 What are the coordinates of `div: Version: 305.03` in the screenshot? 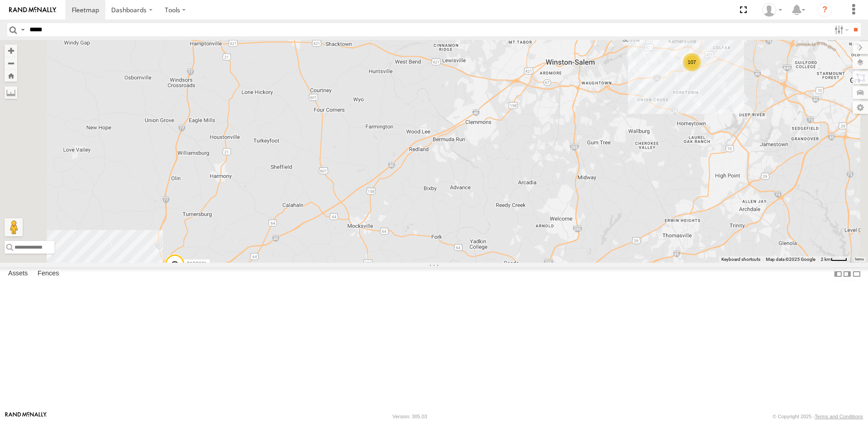 It's located at (410, 416).